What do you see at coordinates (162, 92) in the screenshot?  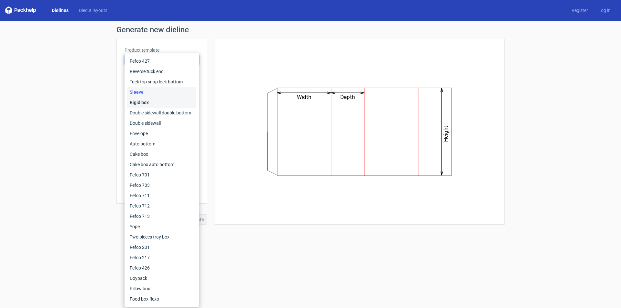 I see `div: Sleeve` at bounding box center [162, 92].